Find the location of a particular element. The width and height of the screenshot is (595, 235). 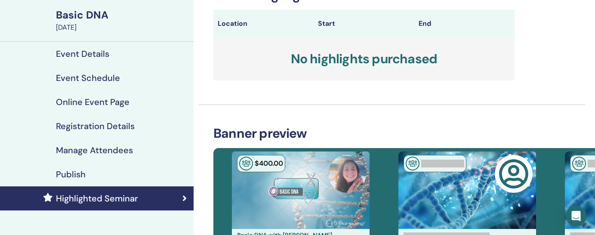

h4: Registration Details is located at coordinates (95, 126).